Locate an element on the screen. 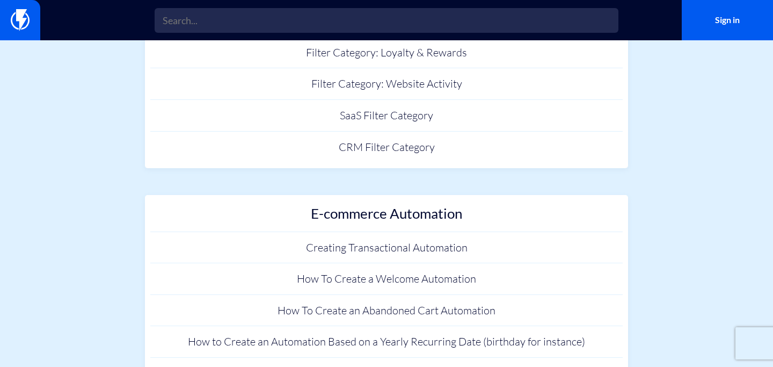 The width and height of the screenshot is (773, 367). a: How To Create a Welcome Automation is located at coordinates (387, 279).